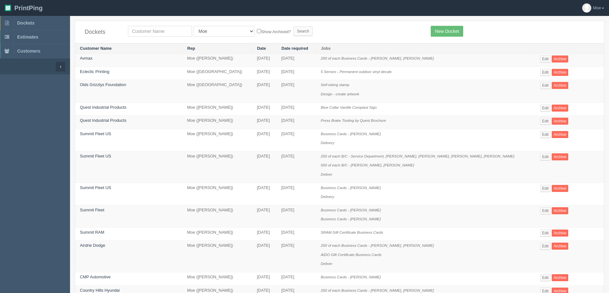 Image resolution: width=609 pixels, height=293 pixels. What do you see at coordinates (92, 232) in the screenshot?
I see `a: Summit RAM` at bounding box center [92, 232].